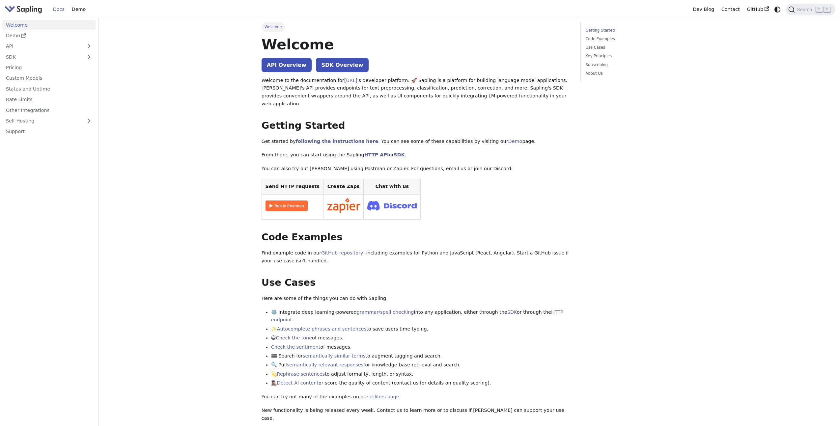 The width and height of the screenshot is (840, 426). Describe the element at coordinates (416, 27) in the screenshot. I see `nav: Breadcrumbs` at that location.